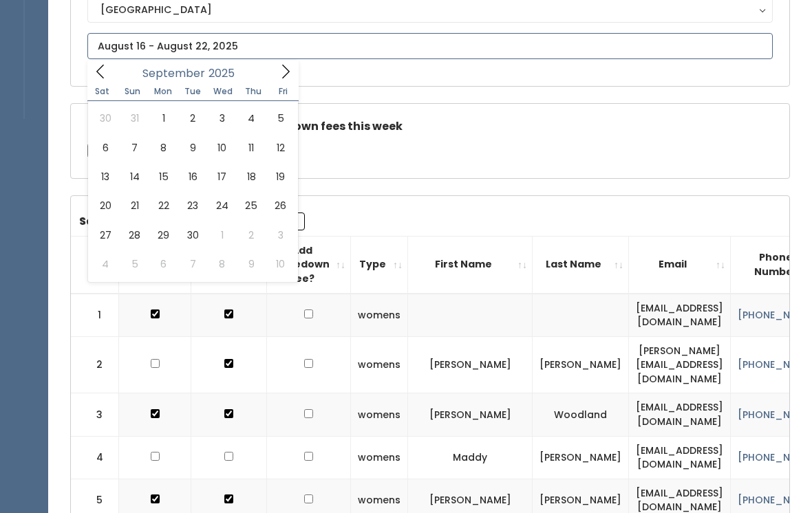 The image size is (812, 513). Describe the element at coordinates (164, 148) in the screenshot. I see `span: September 8, 2025` at that location.